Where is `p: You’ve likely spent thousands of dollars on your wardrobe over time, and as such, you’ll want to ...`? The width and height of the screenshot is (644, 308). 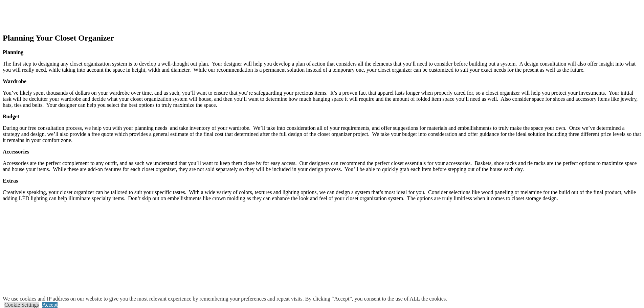
p: You’ve likely spent thousands of dollars on your wardrobe over time, and as such, you’ll want to ... is located at coordinates (322, 99).